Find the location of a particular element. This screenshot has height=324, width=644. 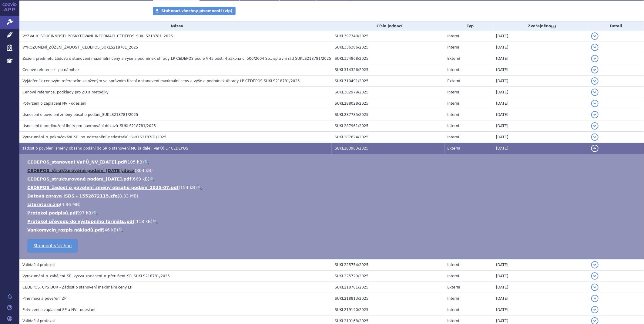

td: SUKL218813/2025 is located at coordinates (388, 299).